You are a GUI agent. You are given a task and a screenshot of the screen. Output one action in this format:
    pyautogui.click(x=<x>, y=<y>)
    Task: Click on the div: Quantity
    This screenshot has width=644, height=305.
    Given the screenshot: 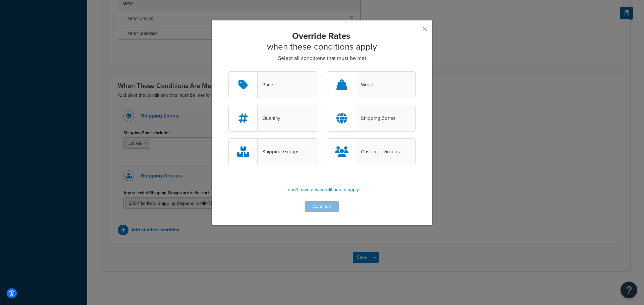 What is the action you would take?
    pyautogui.click(x=269, y=118)
    